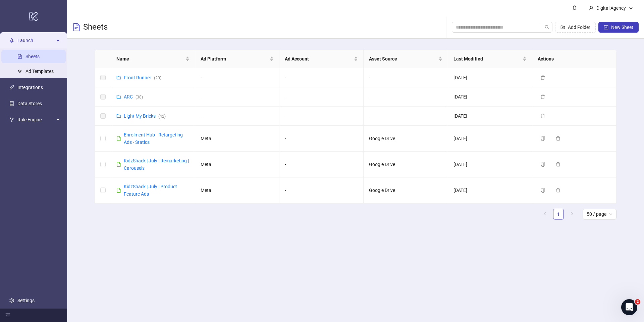 This screenshot has height=322, width=644. What do you see at coordinates (572, 214) in the screenshot?
I see `button: right` at bounding box center [572, 214].